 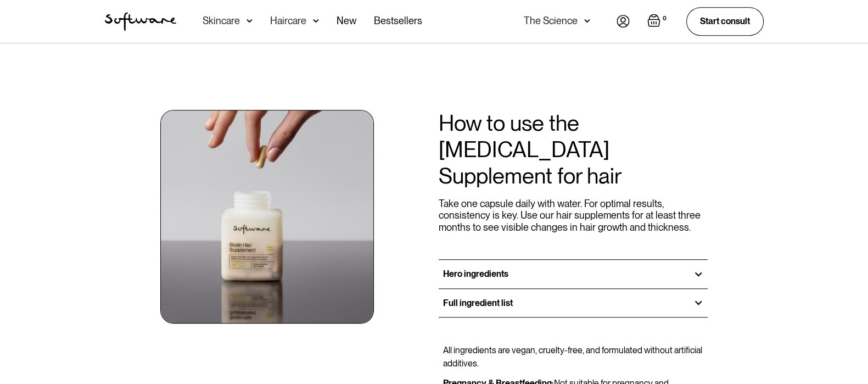 I want to click on div: Skincare, so click(x=221, y=21).